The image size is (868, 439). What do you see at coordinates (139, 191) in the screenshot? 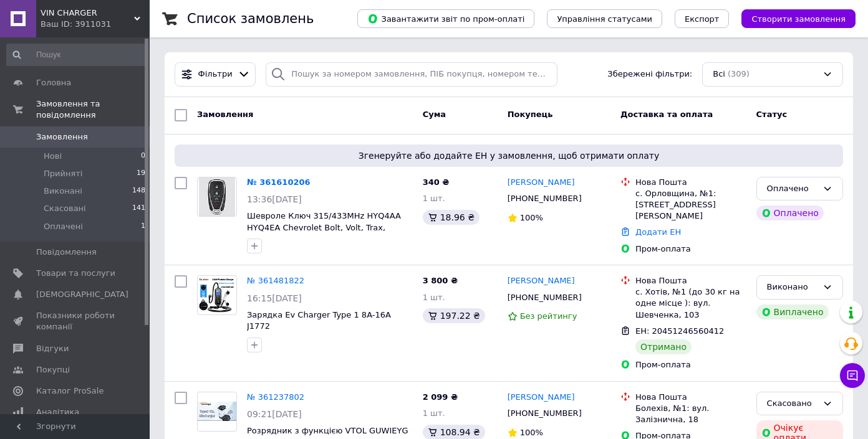
I see `span: 148` at bounding box center [139, 191].